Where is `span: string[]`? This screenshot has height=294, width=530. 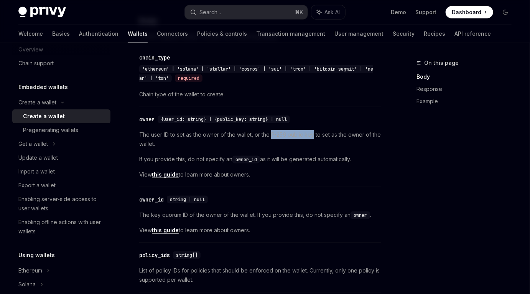
span: string[] is located at coordinates (187, 255).